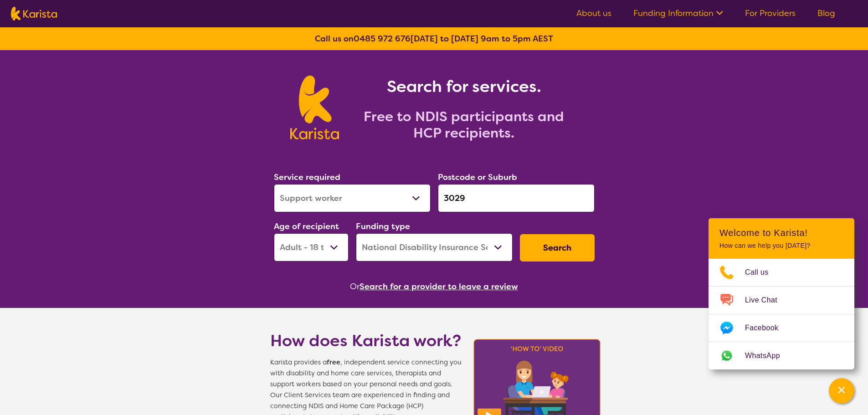 The image size is (868, 415). I want to click on button: Channel Menu, so click(842, 391).